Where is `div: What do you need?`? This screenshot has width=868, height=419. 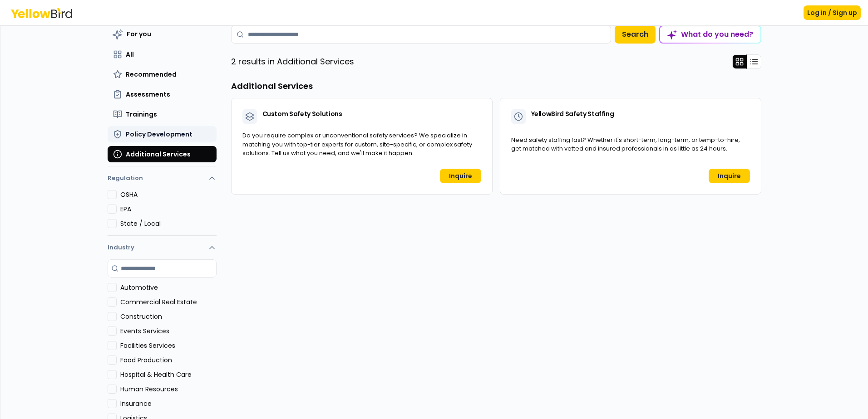
div: What do you need? is located at coordinates (710, 35).